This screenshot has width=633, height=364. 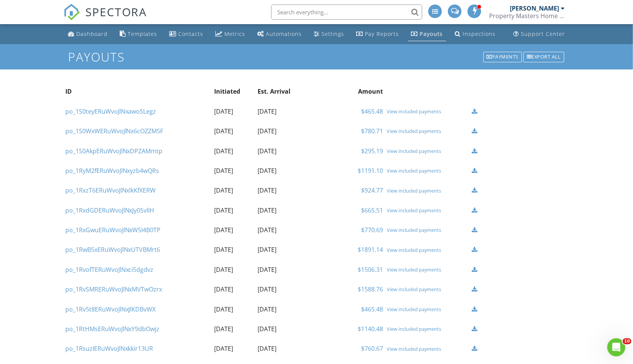 What do you see at coordinates (110, 111) in the screenshot?
I see `a: po_1S0teyERuWvoJlNxawoSLegz` at bounding box center [110, 111].